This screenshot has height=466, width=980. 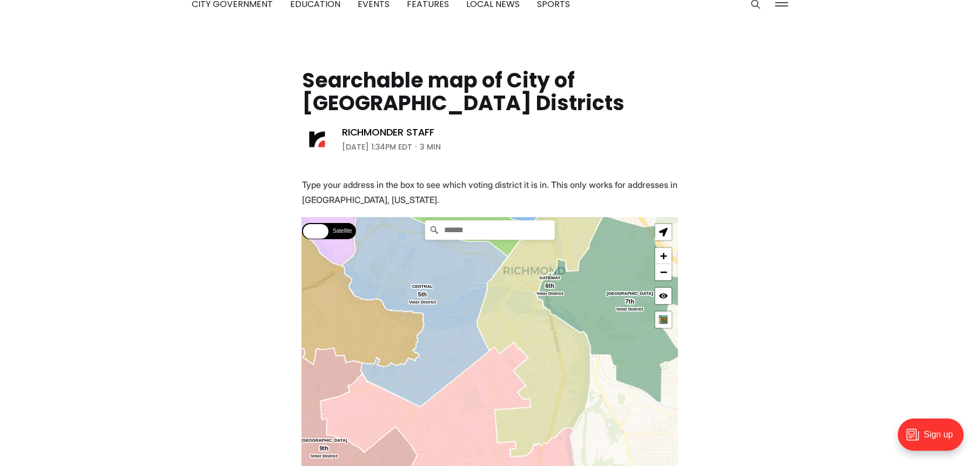 I want to click on a: Show me where I am, so click(x=663, y=232).